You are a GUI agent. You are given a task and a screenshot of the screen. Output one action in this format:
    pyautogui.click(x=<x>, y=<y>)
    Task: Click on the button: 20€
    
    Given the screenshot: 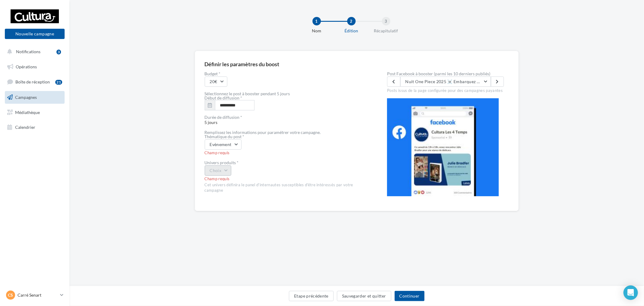 What is the action you would take?
    pyautogui.click(x=216, y=82)
    